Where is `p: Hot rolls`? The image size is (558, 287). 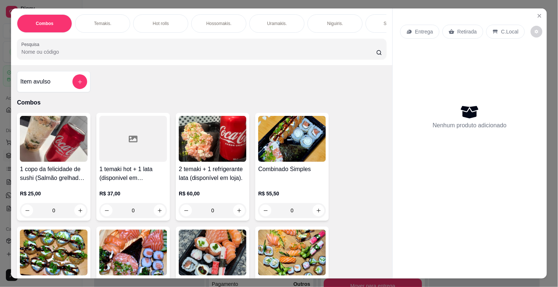 p: Hot rolls is located at coordinates (161, 24).